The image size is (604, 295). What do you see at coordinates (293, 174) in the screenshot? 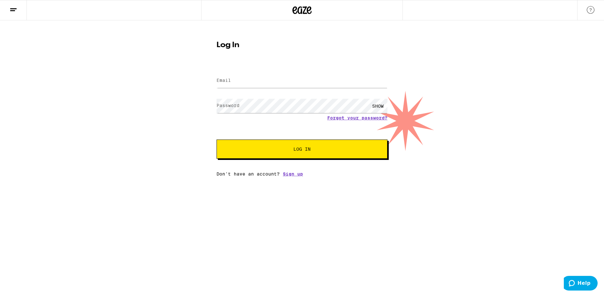
I see `a: Sign up` at bounding box center [293, 174].